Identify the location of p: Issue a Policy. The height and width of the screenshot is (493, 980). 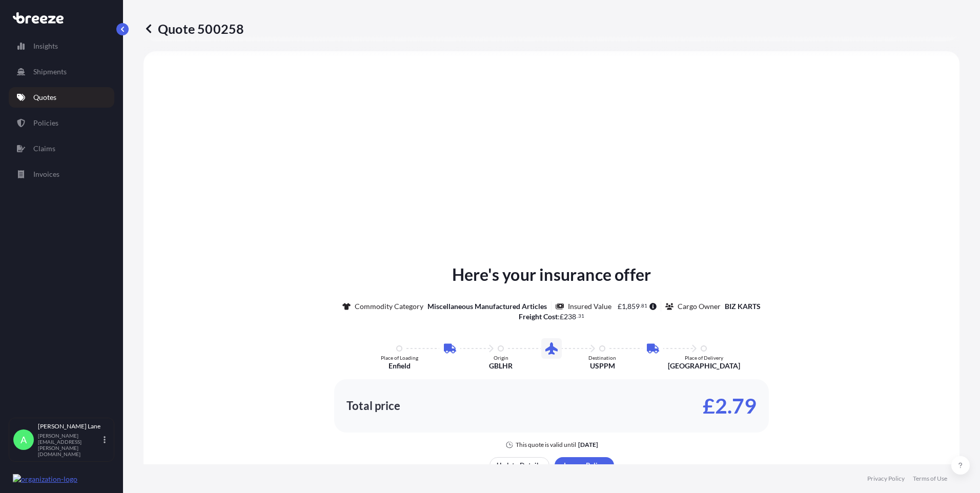
(584, 465).